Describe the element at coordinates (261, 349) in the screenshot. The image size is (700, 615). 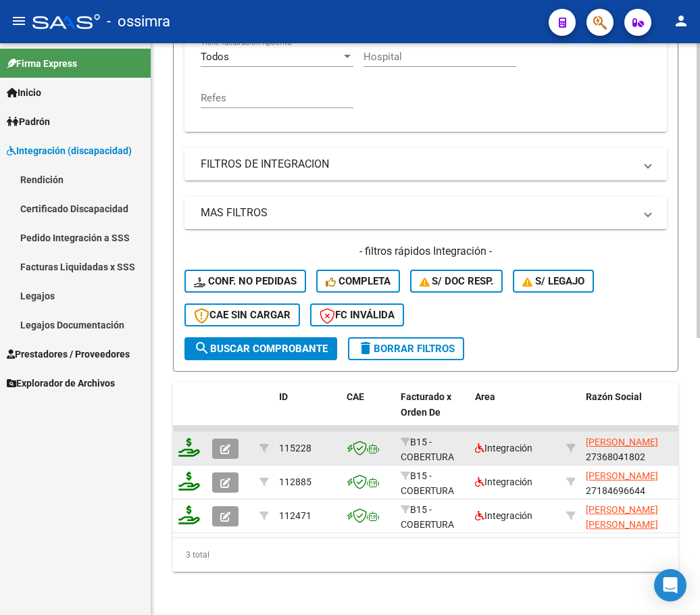
I see `span: Buscar Comprobante` at that location.